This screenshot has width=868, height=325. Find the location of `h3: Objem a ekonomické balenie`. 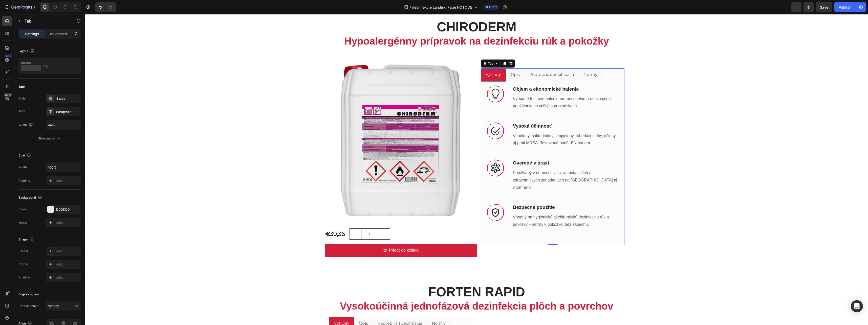

h3: Objem a ekonomické balenie is located at coordinates (481, 75).